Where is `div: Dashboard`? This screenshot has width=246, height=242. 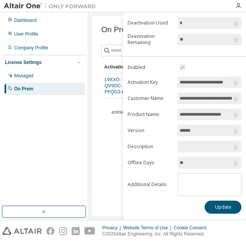
div: Dashboard is located at coordinates (25, 20).